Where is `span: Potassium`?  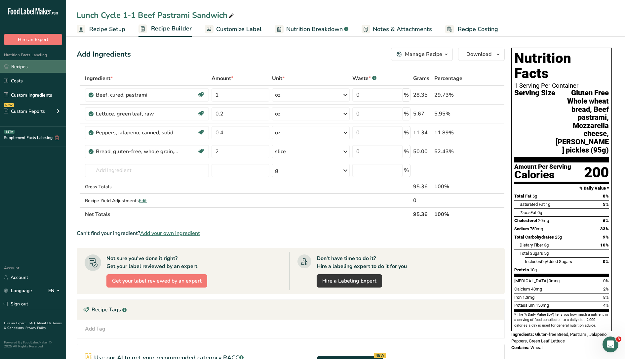 span: Potassium is located at coordinates (524, 305).